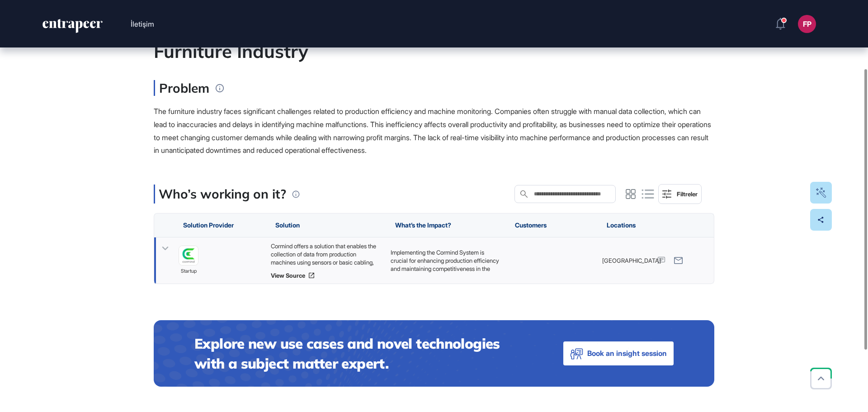  I want to click on h4: Explore new use cases and novel technologies with a subject matter expert., so click(361, 353).